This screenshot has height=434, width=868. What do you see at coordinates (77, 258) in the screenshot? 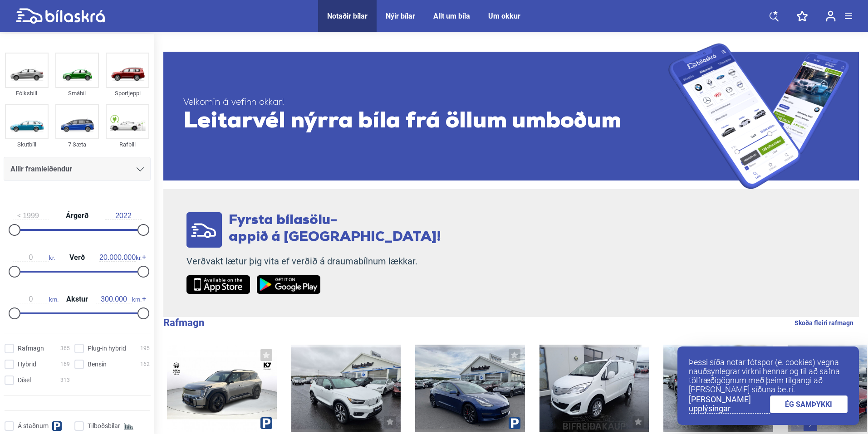
I see `span: Verð` at bounding box center [77, 258].